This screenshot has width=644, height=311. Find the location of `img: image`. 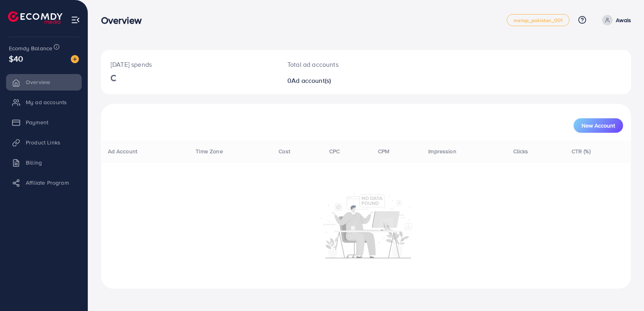

img: image is located at coordinates (75, 59).